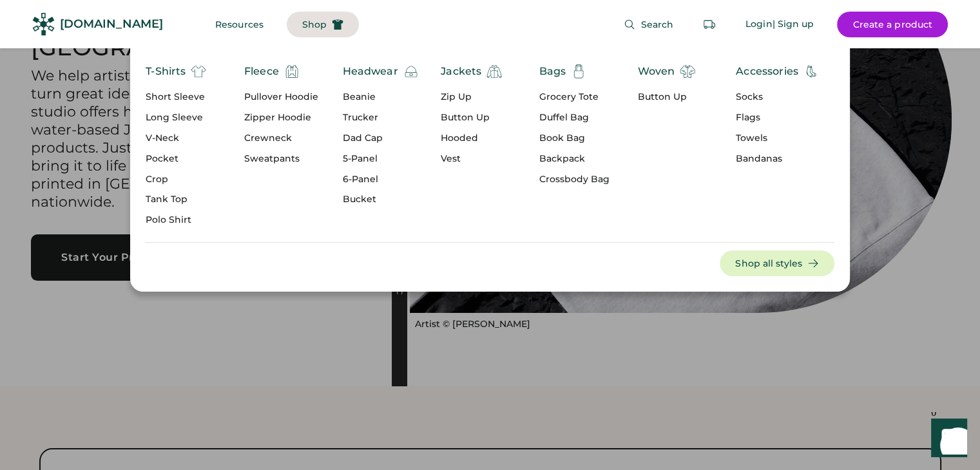 This screenshot has height=470, width=980. I want to click on div: Long Sleeve, so click(176, 118).